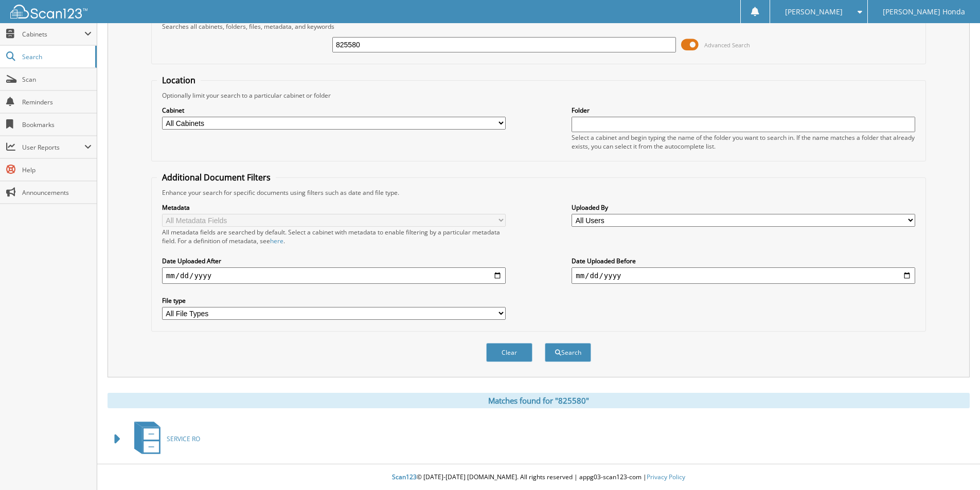 The width and height of the screenshot is (980, 490). Describe the element at coordinates (53, 34) in the screenshot. I see `span: Cabinets` at that location.